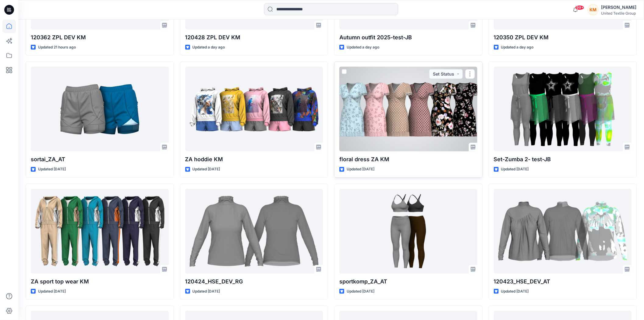  I want to click on p: Updated 21 hours ago, so click(57, 47).